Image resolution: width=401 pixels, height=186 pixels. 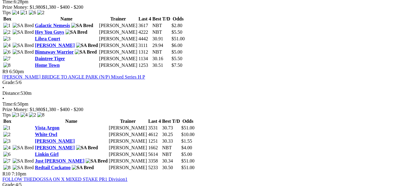 I want to click on td: 30.33, so click(x=171, y=141).